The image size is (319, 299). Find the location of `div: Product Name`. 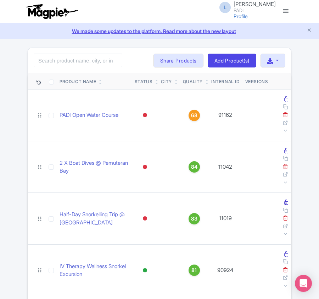

div: Product Name is located at coordinates (78, 82).